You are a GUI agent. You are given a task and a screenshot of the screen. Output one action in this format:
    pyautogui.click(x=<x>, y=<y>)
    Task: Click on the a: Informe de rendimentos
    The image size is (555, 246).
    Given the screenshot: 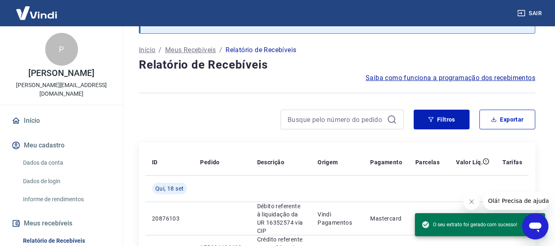 What is the action you would take?
    pyautogui.click(x=66, y=199)
    